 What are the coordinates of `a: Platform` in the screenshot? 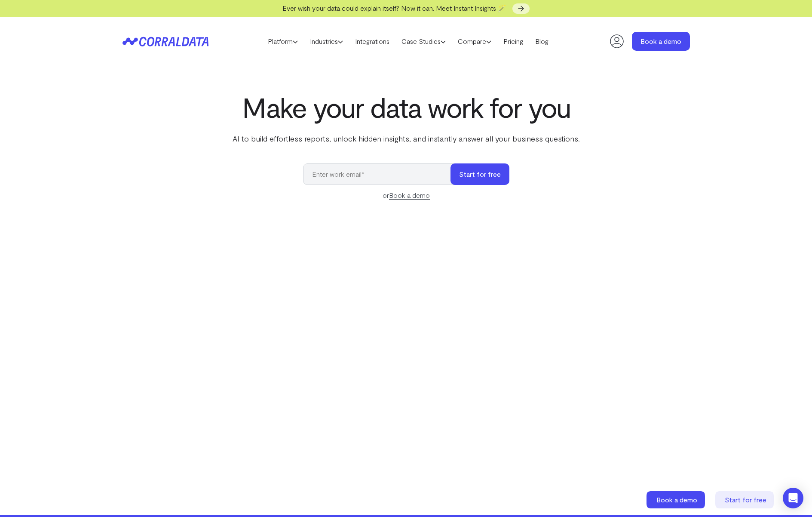 It's located at (283, 41).